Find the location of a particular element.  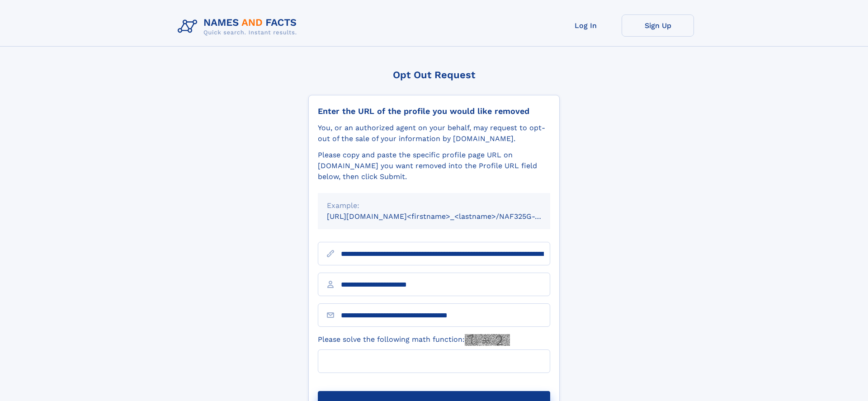

div: Example: is located at coordinates (434, 206).